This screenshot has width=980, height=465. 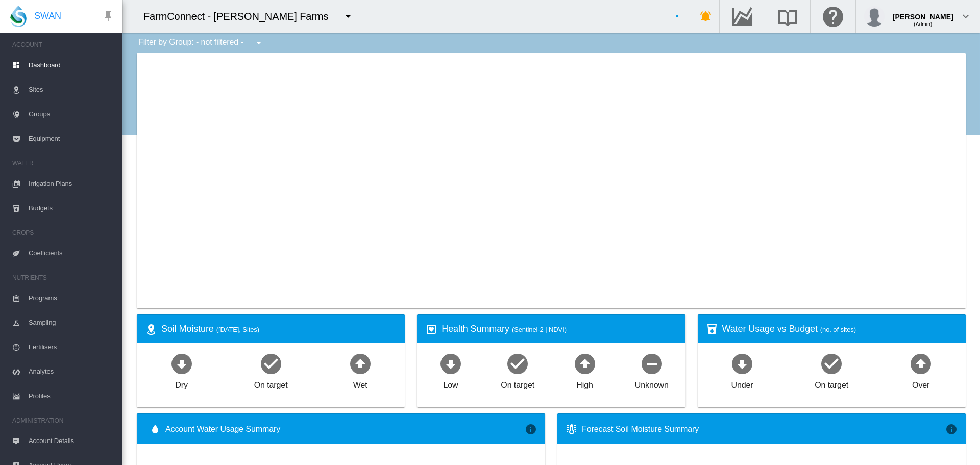 I want to click on img: profile.jpg, so click(x=874, y=17).